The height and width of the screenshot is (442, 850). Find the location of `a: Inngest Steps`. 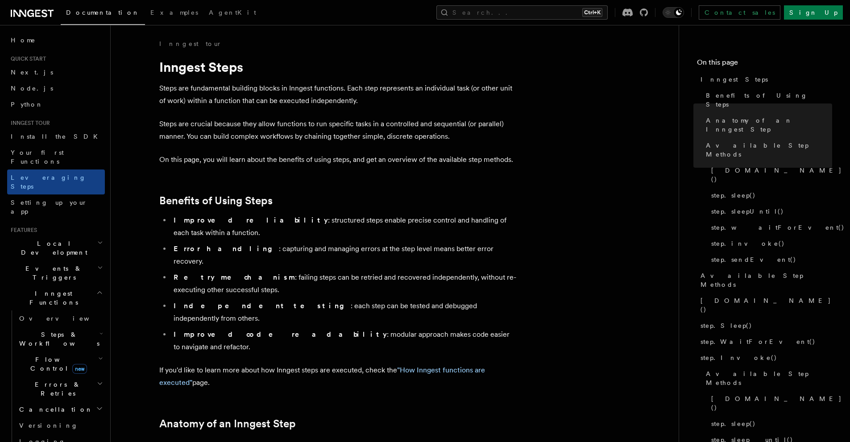

a: Inngest Steps is located at coordinates (764, 79).